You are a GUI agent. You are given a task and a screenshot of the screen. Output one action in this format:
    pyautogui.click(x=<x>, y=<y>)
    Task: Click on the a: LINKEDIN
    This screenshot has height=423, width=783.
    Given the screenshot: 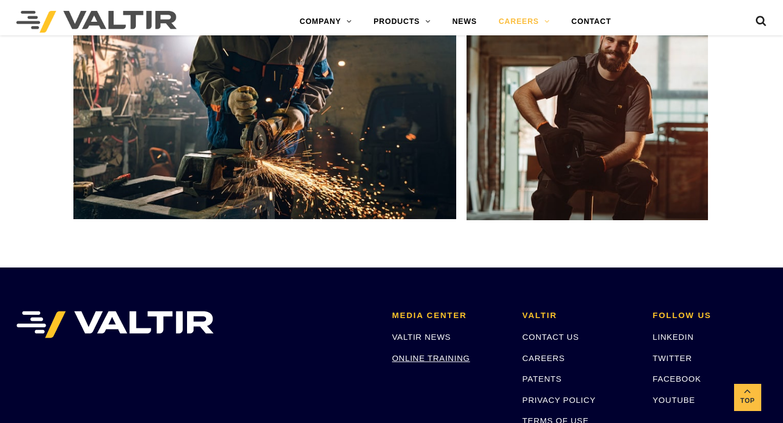 What is the action you would take?
    pyautogui.click(x=673, y=337)
    